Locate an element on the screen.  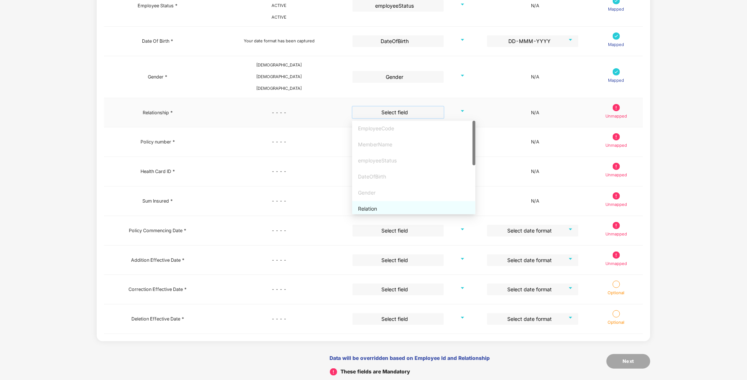
td: Addition Effective Date * is located at coordinates (158, 260).